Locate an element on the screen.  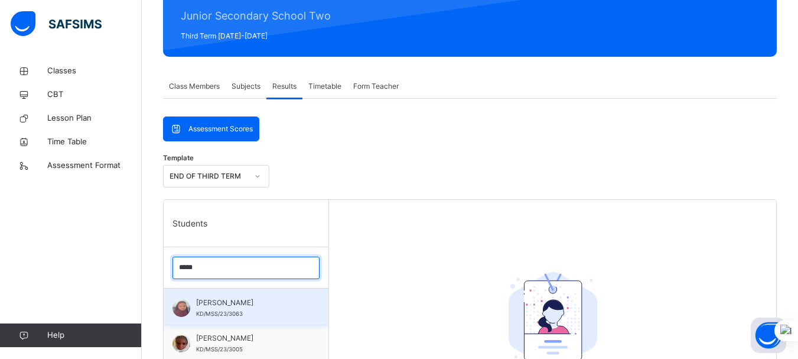
div: END OF THIRD TERM is located at coordinates (209, 176).